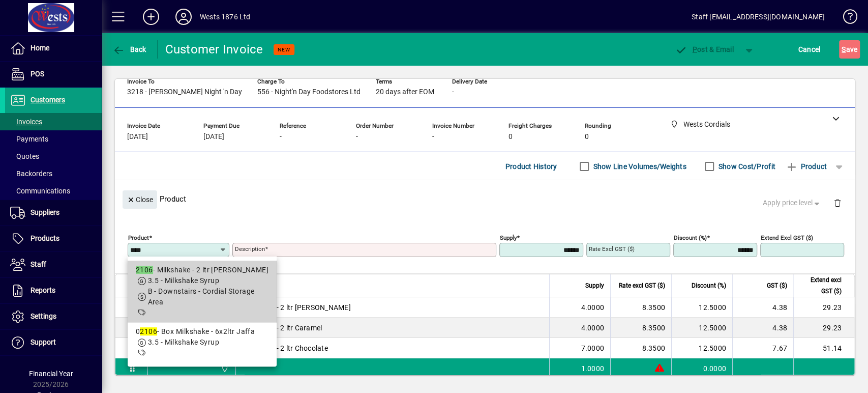  What do you see at coordinates (531, 166) in the screenshot?
I see `button: Product History` at bounding box center [531, 166].